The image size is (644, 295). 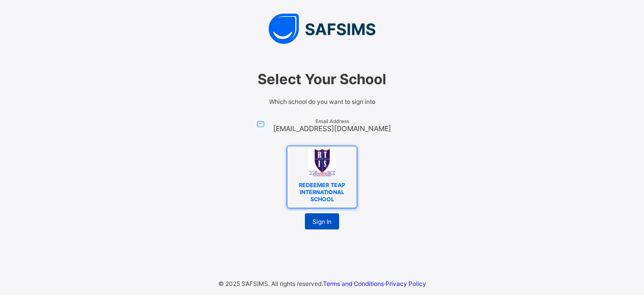 I want to click on img: SAFSIMS Logo, so click(x=322, y=29).